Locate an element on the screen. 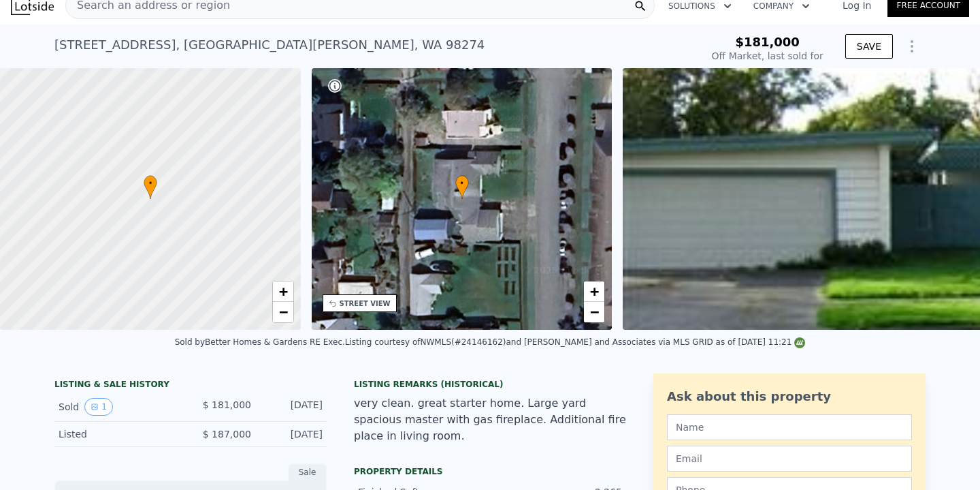 This screenshot has height=490, width=980. div: very clean. great starter home. Large yard spacious master with gas fireplace. Additional fire pl... is located at coordinates (490, 420).